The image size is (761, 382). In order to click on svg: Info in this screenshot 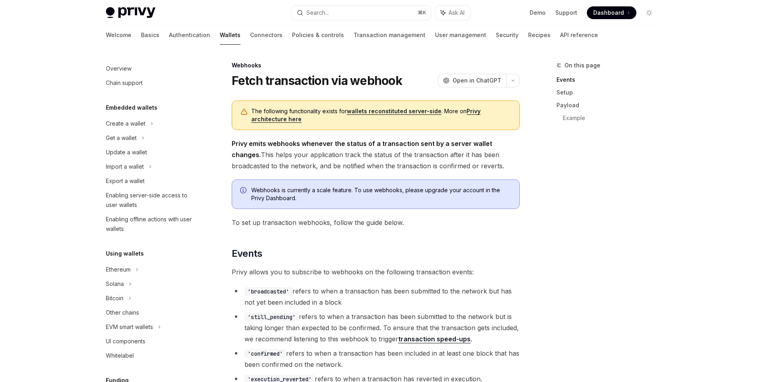, I will do `click(244, 191)`.